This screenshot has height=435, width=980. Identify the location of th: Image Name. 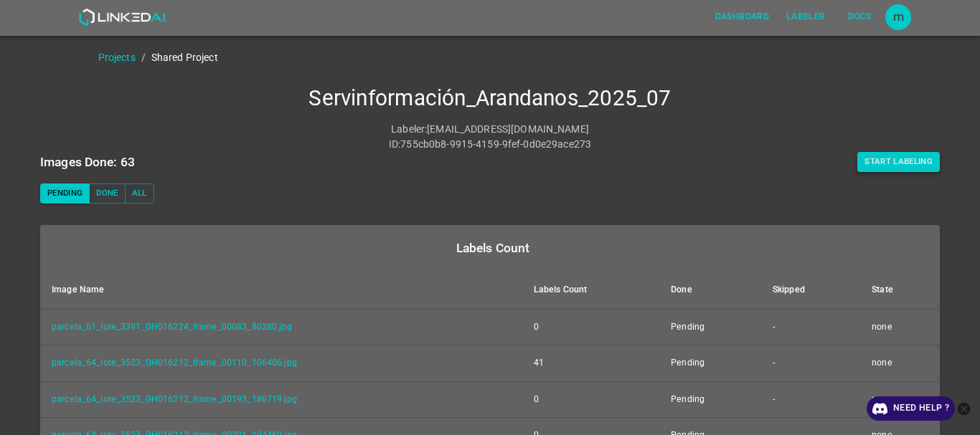
(281, 291).